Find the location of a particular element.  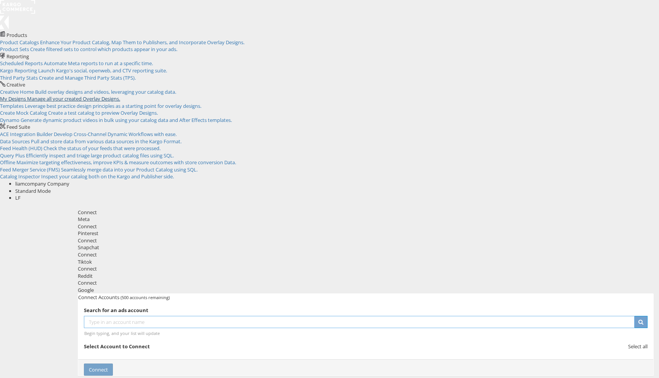

div: Pinterest is located at coordinates (366, 233).